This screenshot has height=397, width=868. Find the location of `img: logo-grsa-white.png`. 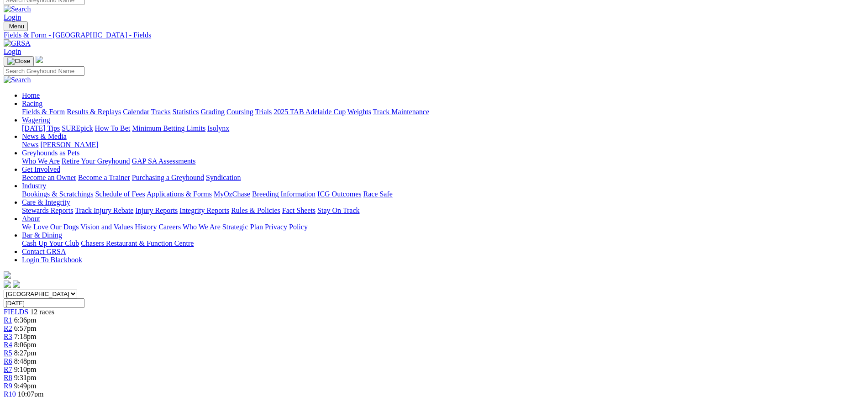

img: logo-grsa-white.png is located at coordinates (7, 275).